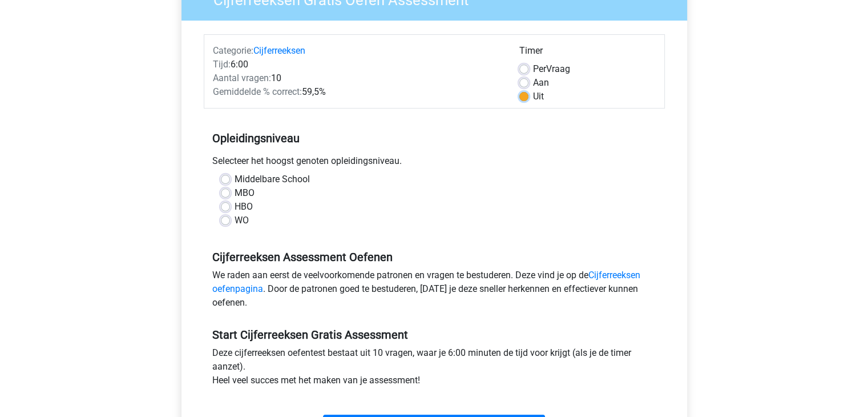  Describe the element at coordinates (257, 92) in the screenshot. I see `span: Gemiddelde % correct:` at that location.